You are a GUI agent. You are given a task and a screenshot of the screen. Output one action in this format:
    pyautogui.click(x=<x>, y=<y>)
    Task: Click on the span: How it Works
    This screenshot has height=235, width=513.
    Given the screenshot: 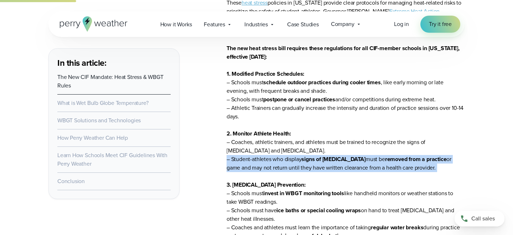 What is the action you would take?
    pyautogui.click(x=176, y=25)
    